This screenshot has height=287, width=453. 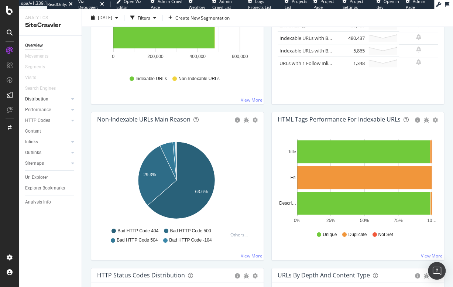 I want to click on a: Indexable URLs with Bad H1, so click(x=310, y=38).